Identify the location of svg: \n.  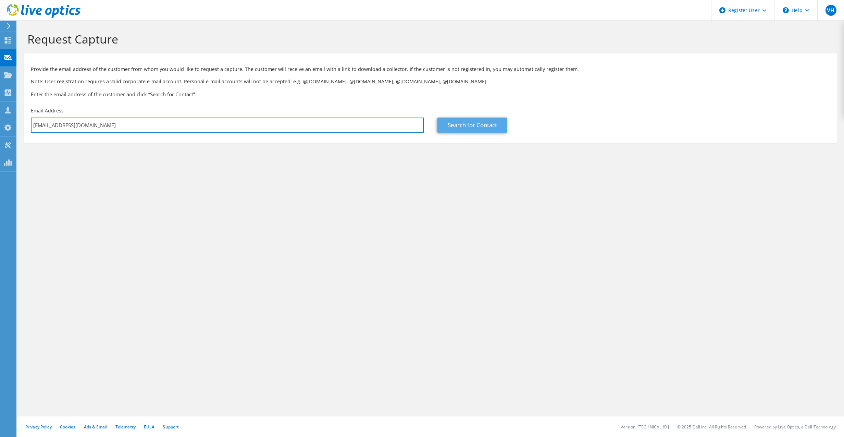
(786, 10).